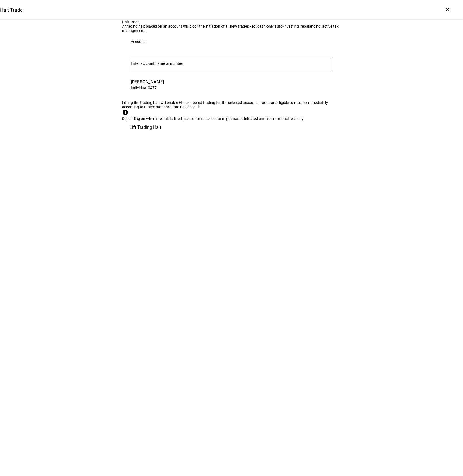  What do you see at coordinates (148, 87) in the screenshot?
I see `span: Individual 0477` at bounding box center [148, 87].